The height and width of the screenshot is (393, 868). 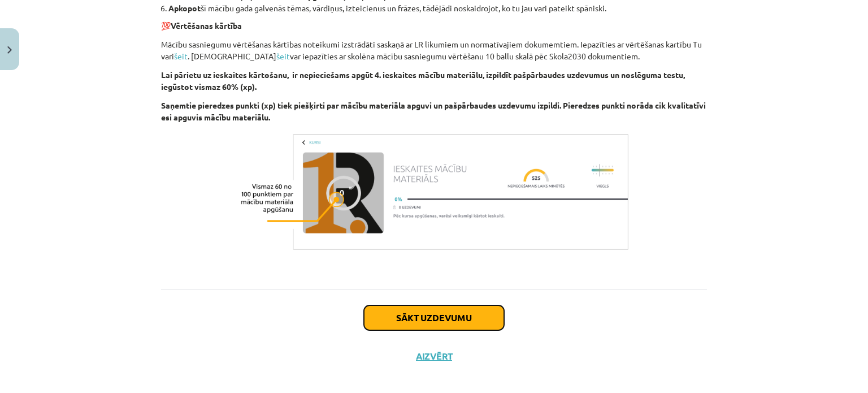 I want to click on b: Saņemtie pieredzes punkti (xp) tiek piešķirti par mācību materiāla apguvi un pašpārbaudes uzdevum..., so click(x=433, y=111).